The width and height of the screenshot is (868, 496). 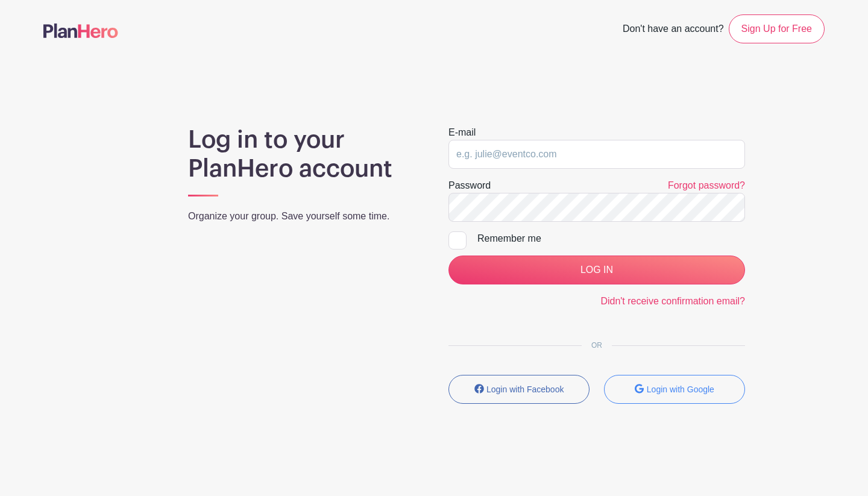 I want to click on small: Login with Google, so click(x=681, y=390).